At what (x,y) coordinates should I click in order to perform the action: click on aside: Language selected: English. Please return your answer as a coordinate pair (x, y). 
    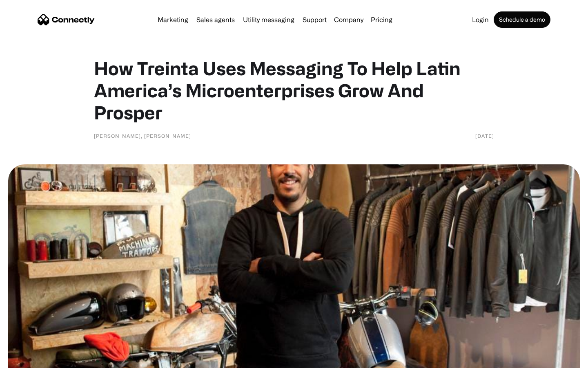
    Looking at the image, I should click on (29, 359).